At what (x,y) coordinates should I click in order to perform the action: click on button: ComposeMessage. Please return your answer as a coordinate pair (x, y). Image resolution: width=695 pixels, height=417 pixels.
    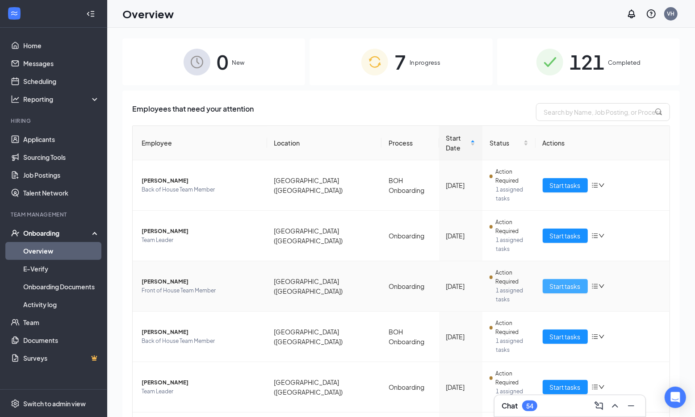
    Looking at the image, I should click on (599, 406).